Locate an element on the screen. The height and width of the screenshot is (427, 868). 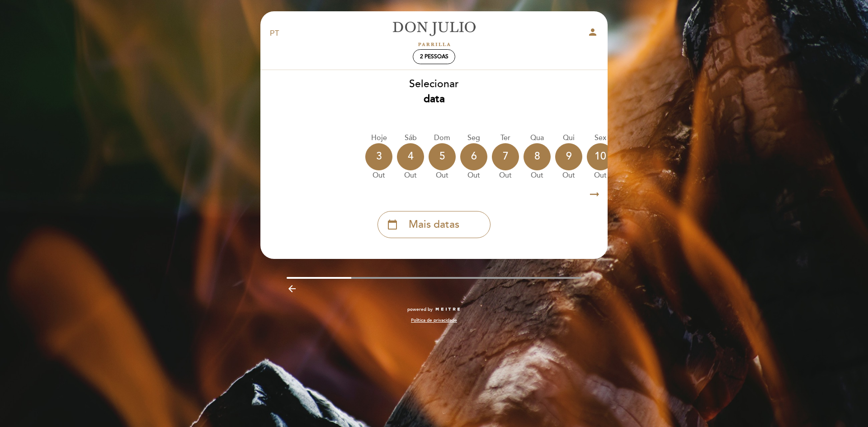
span: 2 pessoas is located at coordinates (434, 57).